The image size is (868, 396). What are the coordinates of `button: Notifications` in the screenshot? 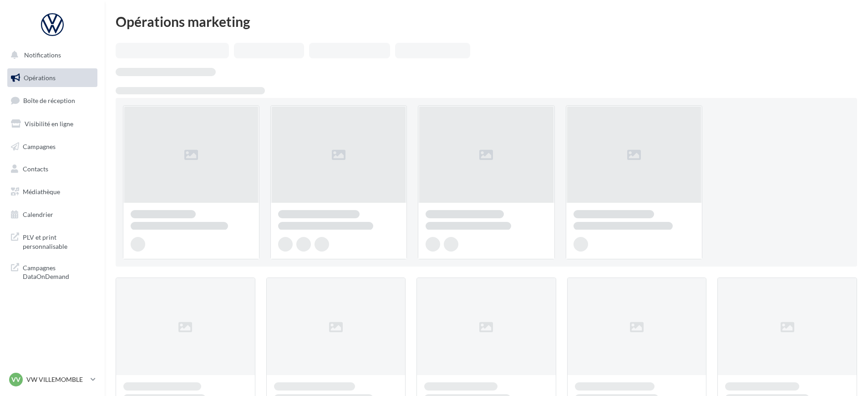 It's located at (50, 55).